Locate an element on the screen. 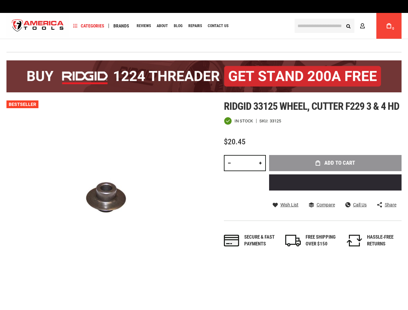 The width and height of the screenshot is (408, 310). span: Share is located at coordinates (390, 205).